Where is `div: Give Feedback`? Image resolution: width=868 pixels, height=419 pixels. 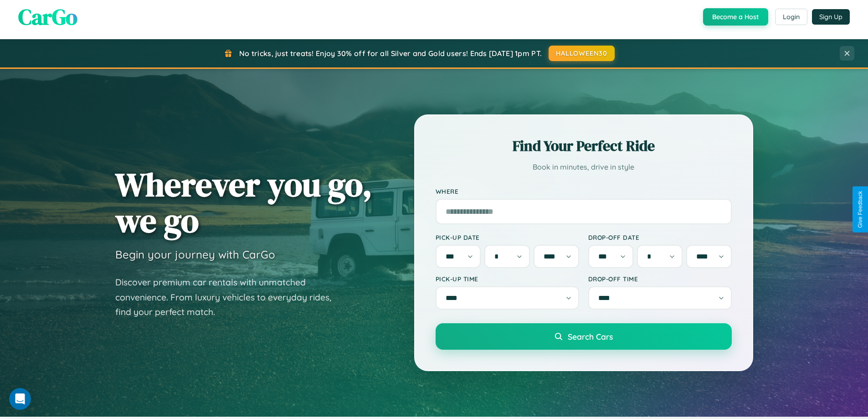
div: Give Feedback is located at coordinates (860, 209).